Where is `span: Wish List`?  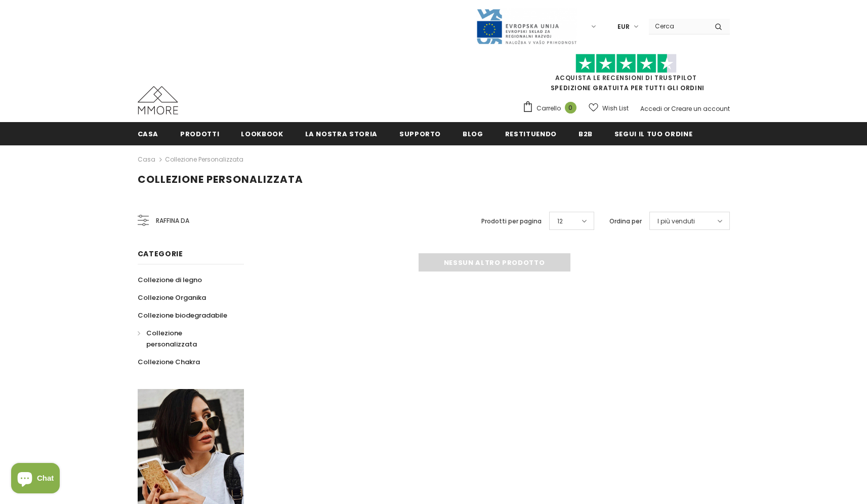
span: Wish List is located at coordinates (615, 108).